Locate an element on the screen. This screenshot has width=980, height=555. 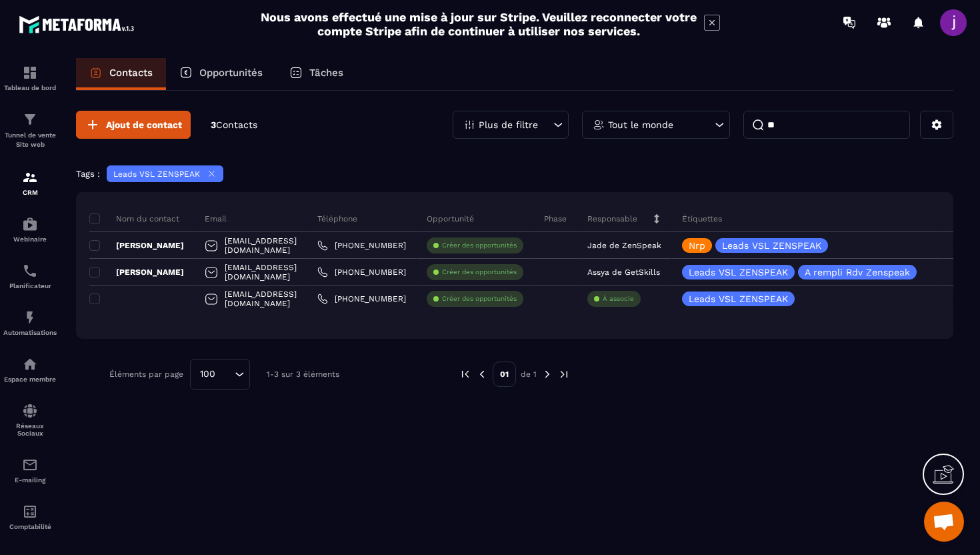
p: Réseaux Sociaux is located at coordinates (30, 430).